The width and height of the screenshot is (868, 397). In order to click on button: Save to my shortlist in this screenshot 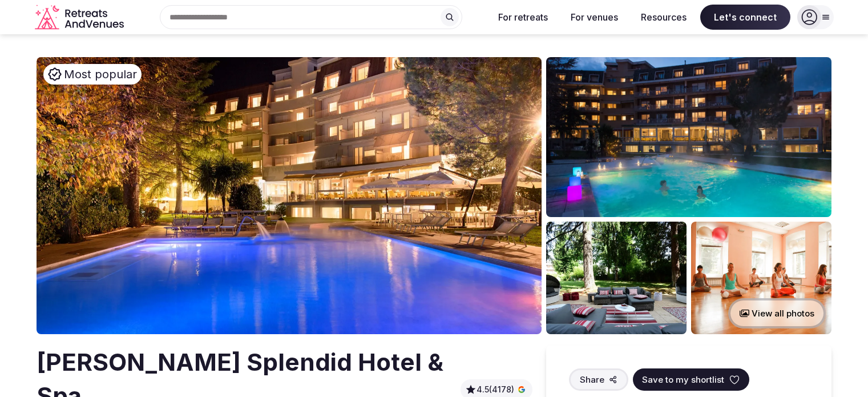, I will do `click(691, 379)`.